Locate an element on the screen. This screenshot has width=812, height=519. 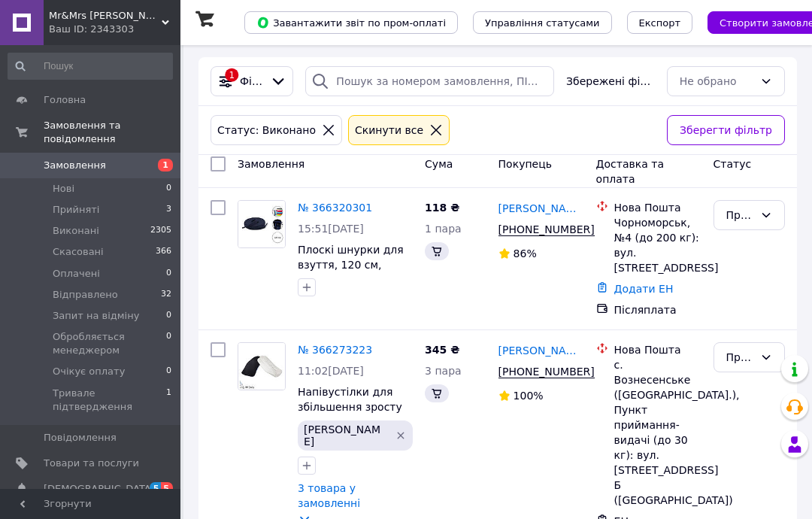
span: 32 is located at coordinates (166, 295).